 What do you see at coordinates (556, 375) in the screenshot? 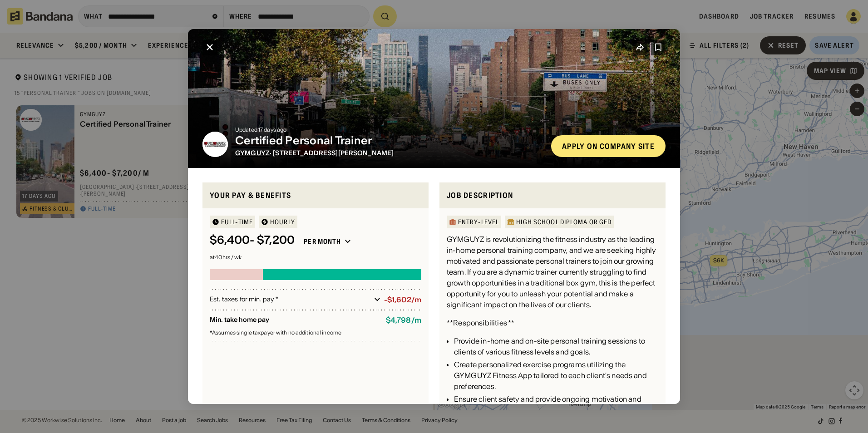
I see `div: Create personalized exercise programs utilizing the GYMGUYZ Fitness App tailored to each client's...` at bounding box center [556, 375].